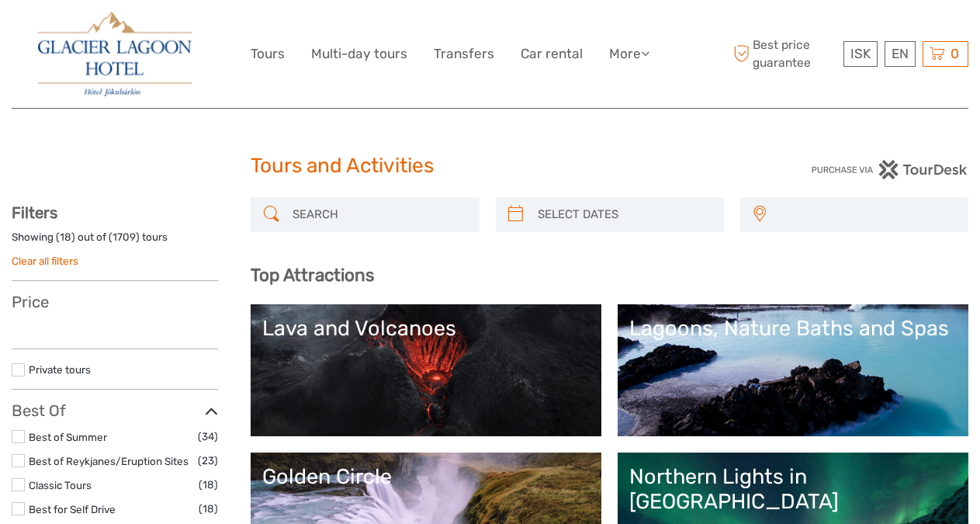 This screenshot has height=524, width=980. I want to click on label: 1709, so click(124, 237).